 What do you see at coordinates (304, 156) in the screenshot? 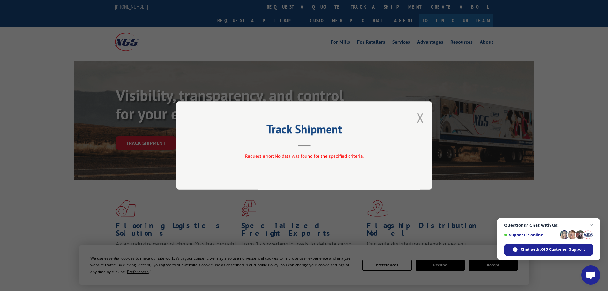
I see `span: Request error: No data was found for the specified criteria.` at bounding box center [304, 156].